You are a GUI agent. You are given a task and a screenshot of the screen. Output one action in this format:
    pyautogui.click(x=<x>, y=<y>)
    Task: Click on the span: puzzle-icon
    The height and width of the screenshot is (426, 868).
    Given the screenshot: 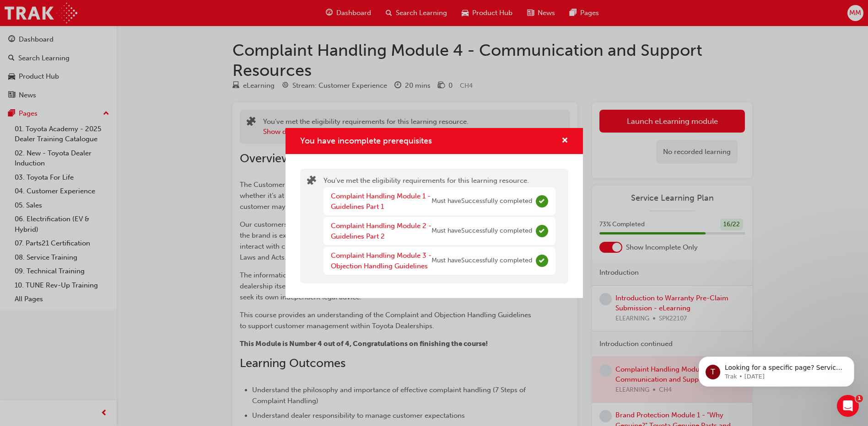 What is the action you would take?
    pyautogui.click(x=312, y=182)
    